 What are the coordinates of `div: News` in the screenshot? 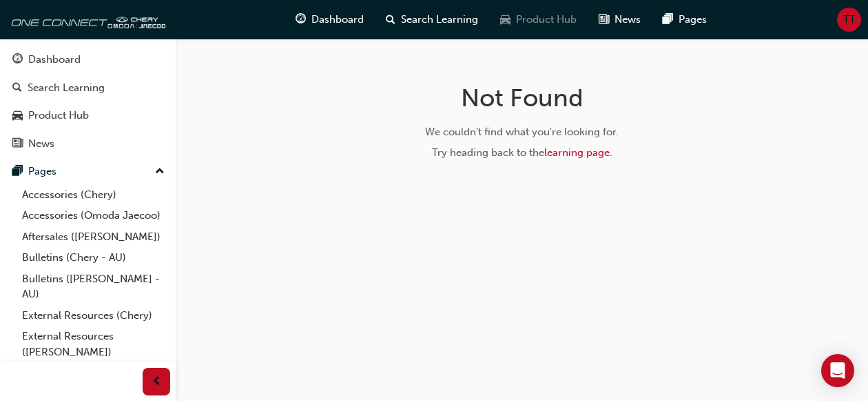 It's located at (42, 143).